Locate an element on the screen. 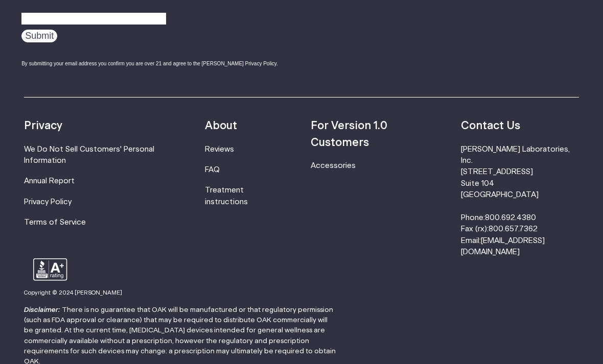 Image resolution: width=603 pixels, height=364 pixels. a: Terms of Service is located at coordinates (55, 222).